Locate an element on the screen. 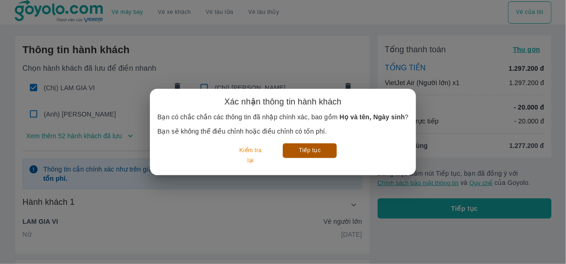 This screenshot has width=566, height=264. p: Bạn có chắc chắn các thông tin đã nhập chính xác, bao gồm ? is located at coordinates (283, 117).